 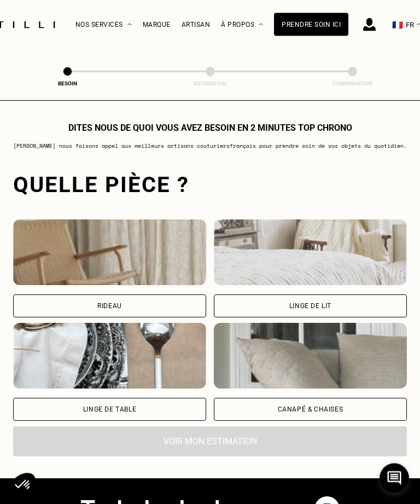 What do you see at coordinates (130, 25) in the screenshot?
I see `img: Menu déroulant` at bounding box center [130, 25].